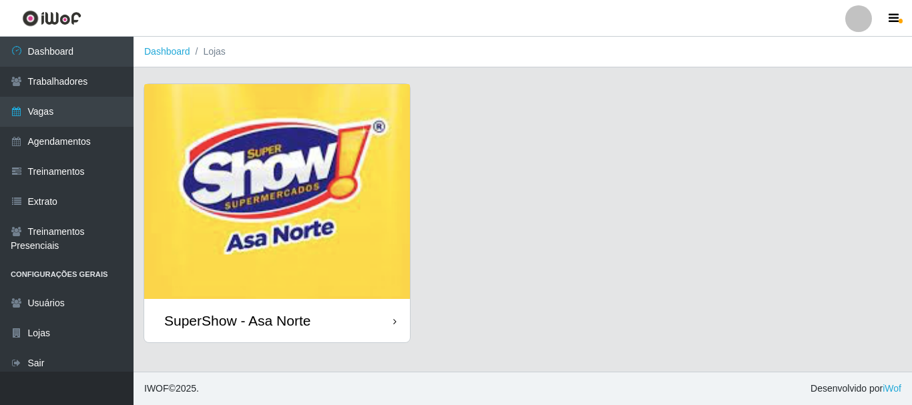  Describe the element at coordinates (856, 388) in the screenshot. I see `span: Desenvolvido por` at that location.